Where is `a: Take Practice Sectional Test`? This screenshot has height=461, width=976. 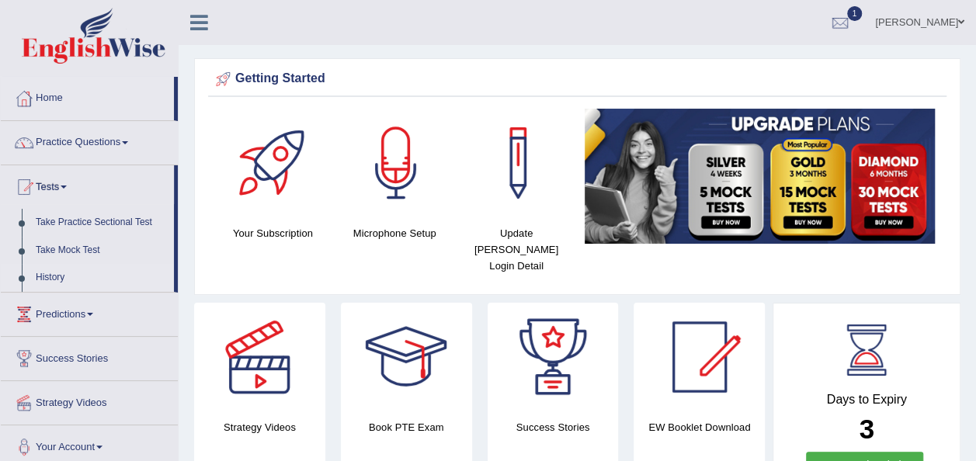 a: Take Practice Sectional Test is located at coordinates (101, 223).